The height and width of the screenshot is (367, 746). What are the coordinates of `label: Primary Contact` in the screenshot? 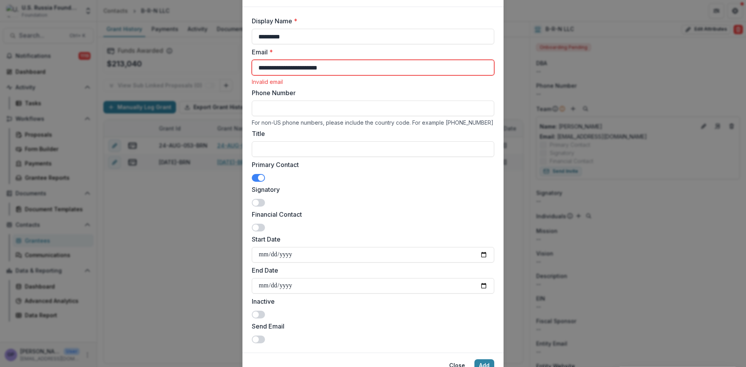 It's located at (371, 165).